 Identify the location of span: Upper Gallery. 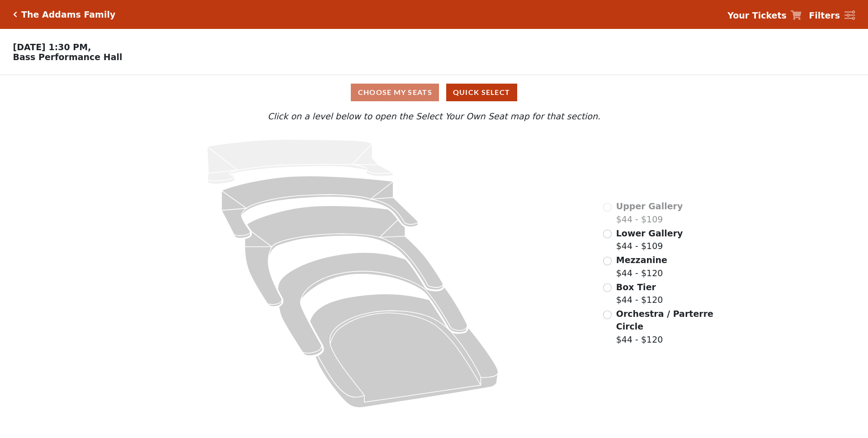
(650, 206).